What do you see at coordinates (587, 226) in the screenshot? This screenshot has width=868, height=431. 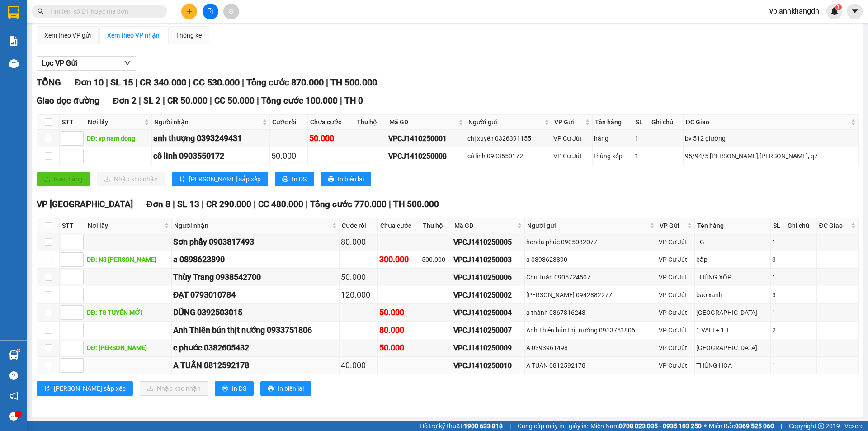 I see `span: Người gửi` at bounding box center [587, 226].